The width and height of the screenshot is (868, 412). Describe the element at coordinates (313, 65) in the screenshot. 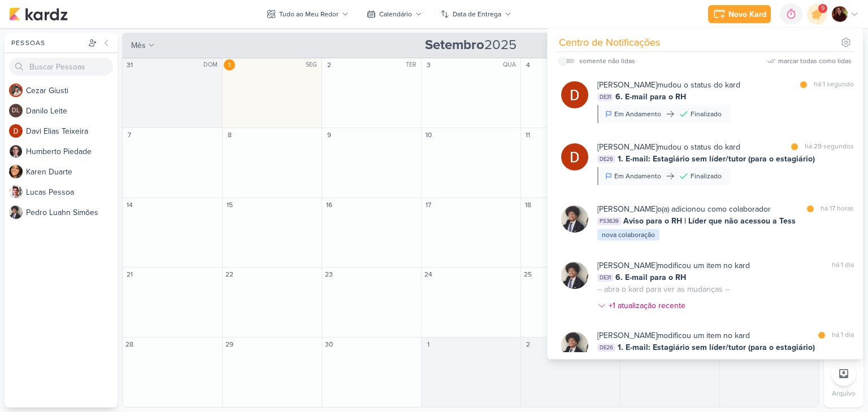

I see `div: SEG` at that location.